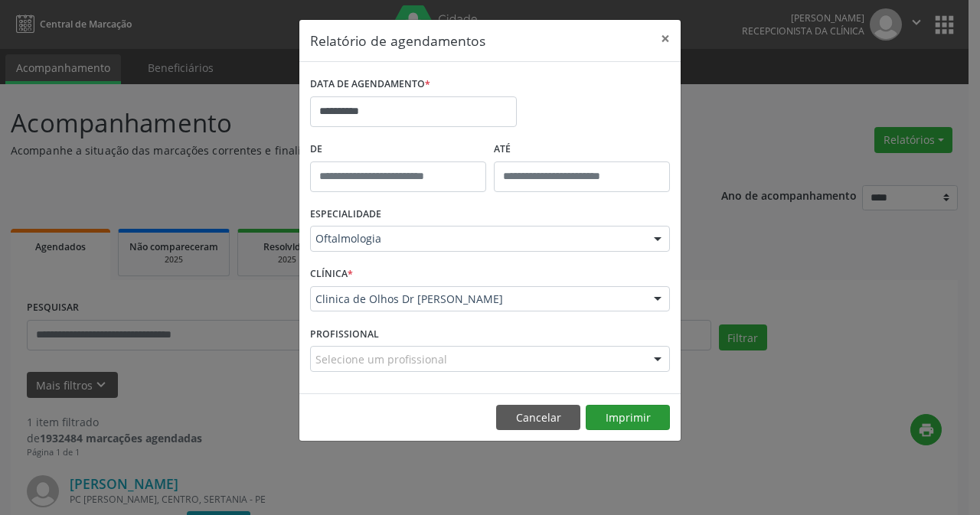 Image resolution: width=980 pixels, height=515 pixels. I want to click on label: ATÉ, so click(582, 150).